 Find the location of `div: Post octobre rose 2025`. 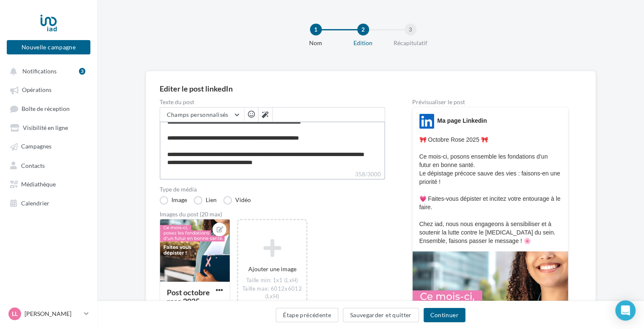

div: Post octobre rose 2025 is located at coordinates (189, 297).